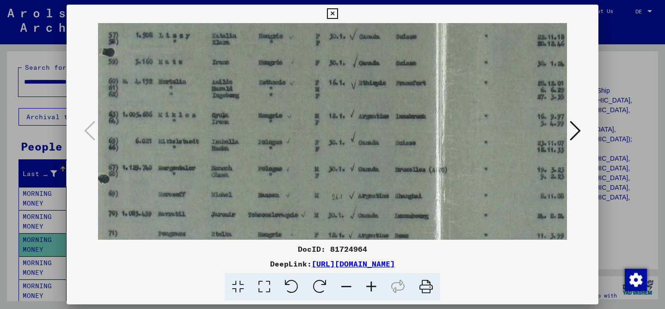  What do you see at coordinates (635, 280) in the screenshot?
I see `div: Change consent` at bounding box center [635, 280].